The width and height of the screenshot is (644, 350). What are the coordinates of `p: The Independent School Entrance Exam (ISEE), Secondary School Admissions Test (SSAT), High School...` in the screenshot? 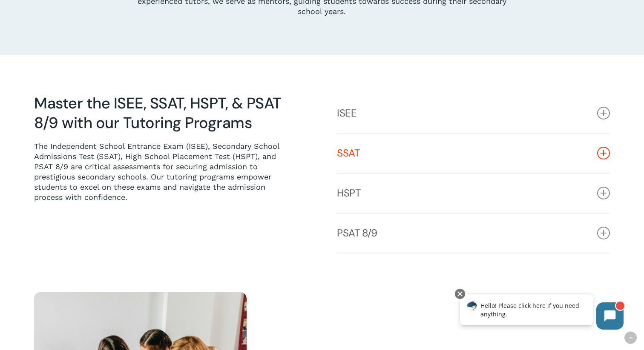 It's located at (160, 172).